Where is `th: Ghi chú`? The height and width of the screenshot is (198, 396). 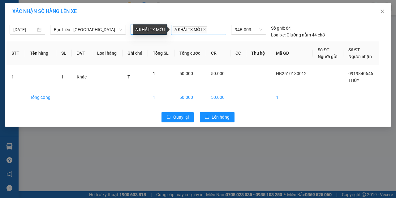 th: Ghi chú is located at coordinates (135, 53).